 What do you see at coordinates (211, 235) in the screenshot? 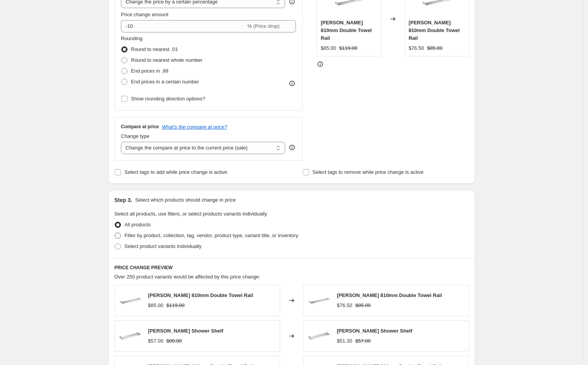
I see `span: Filter by product, collection, tag, vendor, product type, variant title, or inventory` at bounding box center [211, 235].